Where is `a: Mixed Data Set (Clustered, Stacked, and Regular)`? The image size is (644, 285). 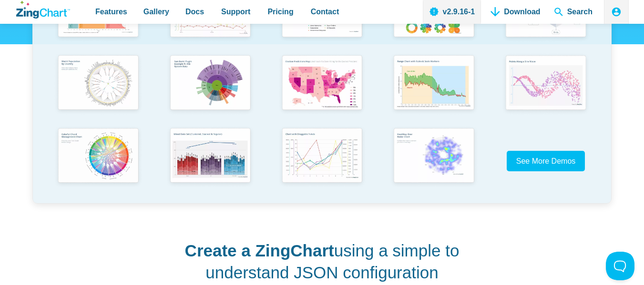 a: Mixed Data Set (Clustered, Stacked, and Regular) is located at coordinates (210, 161).